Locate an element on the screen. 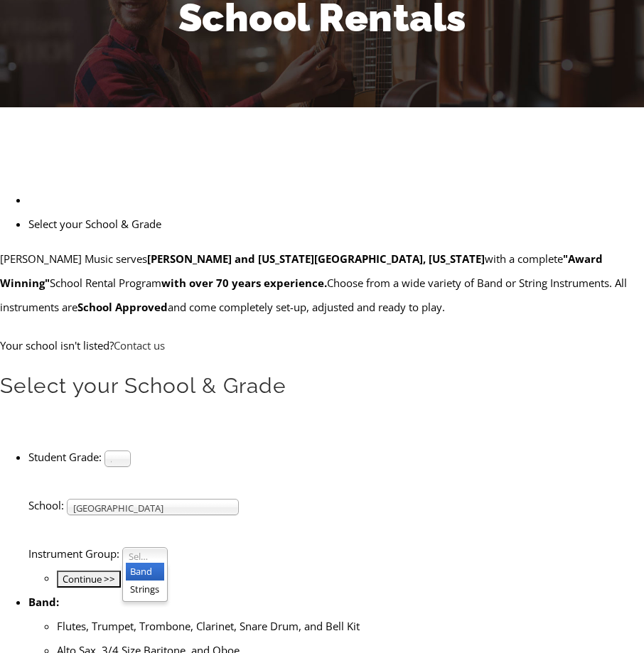 The height and width of the screenshot is (653, 644). label: School: is located at coordinates (46, 505).